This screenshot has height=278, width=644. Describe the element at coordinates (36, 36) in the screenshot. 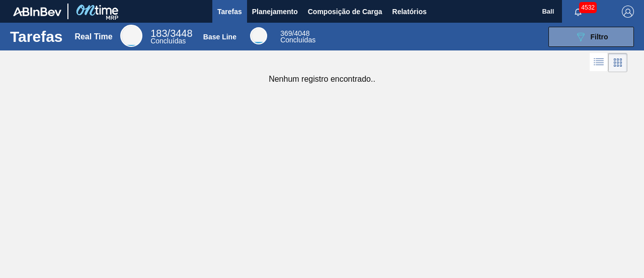

I see `h1: Tarefas` at that location.